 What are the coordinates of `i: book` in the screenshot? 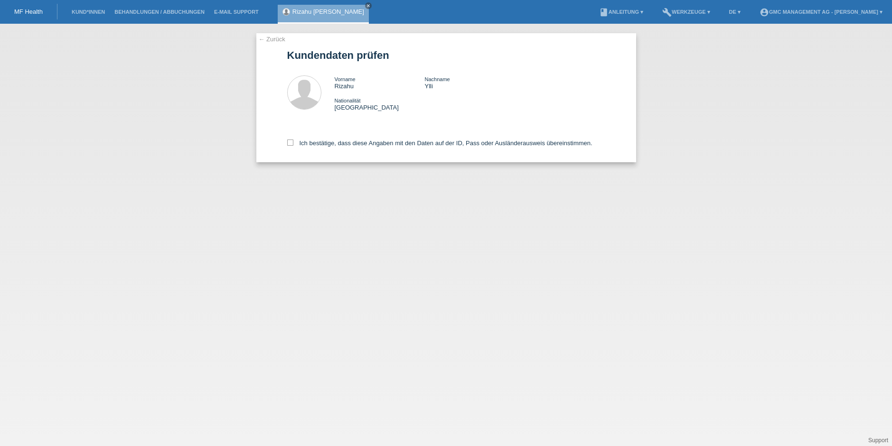 It's located at (604, 12).